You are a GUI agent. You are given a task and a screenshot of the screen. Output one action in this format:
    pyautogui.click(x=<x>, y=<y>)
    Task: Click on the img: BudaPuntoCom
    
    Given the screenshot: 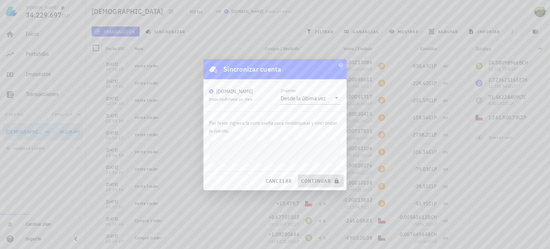 What is the action you would take?
    pyautogui.click(x=211, y=91)
    